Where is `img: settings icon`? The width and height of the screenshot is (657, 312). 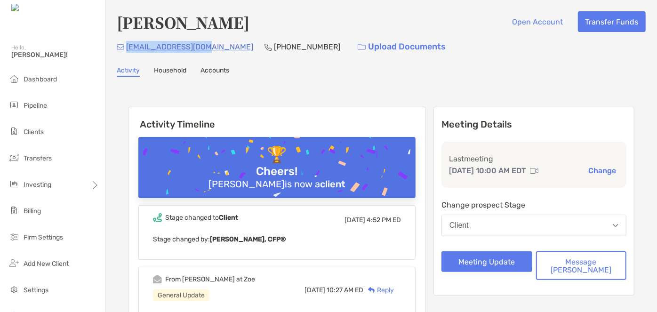
img: settings icon is located at coordinates (14, 289).